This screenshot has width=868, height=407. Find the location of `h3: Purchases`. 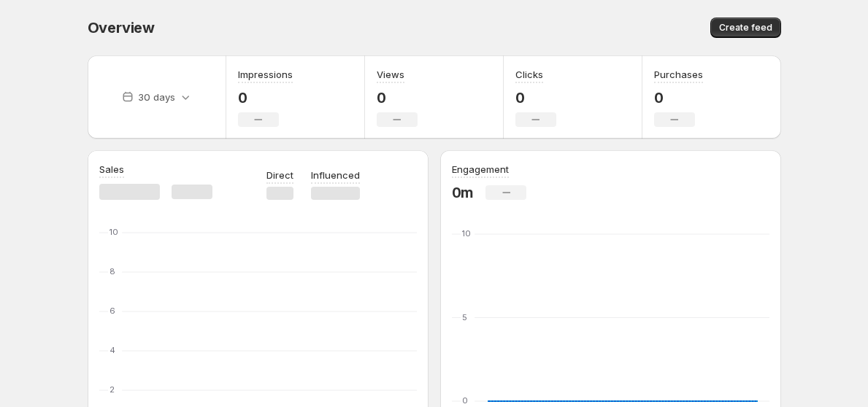

h3: Purchases is located at coordinates (678, 75).